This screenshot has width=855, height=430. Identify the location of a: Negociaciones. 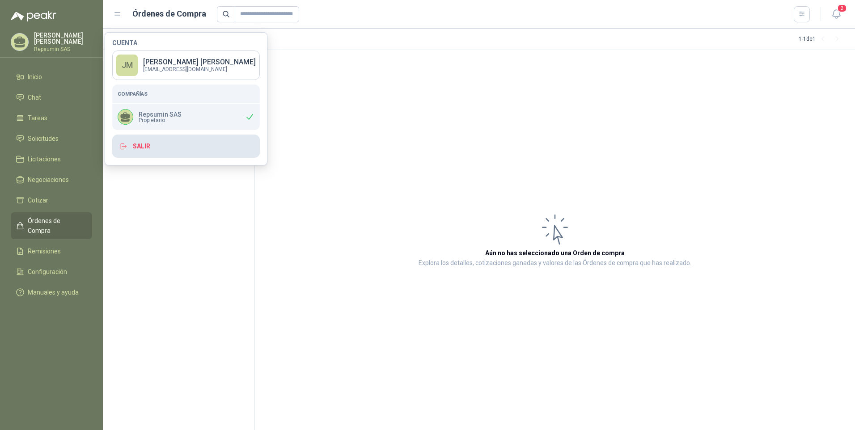
(51, 180).